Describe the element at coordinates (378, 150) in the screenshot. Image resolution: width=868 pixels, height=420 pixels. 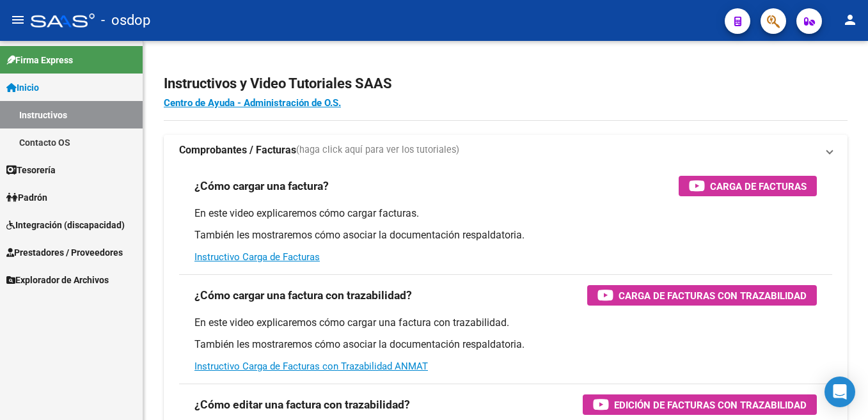
I see `span: (haga click aquí para ver los tutoriales)` at that location.